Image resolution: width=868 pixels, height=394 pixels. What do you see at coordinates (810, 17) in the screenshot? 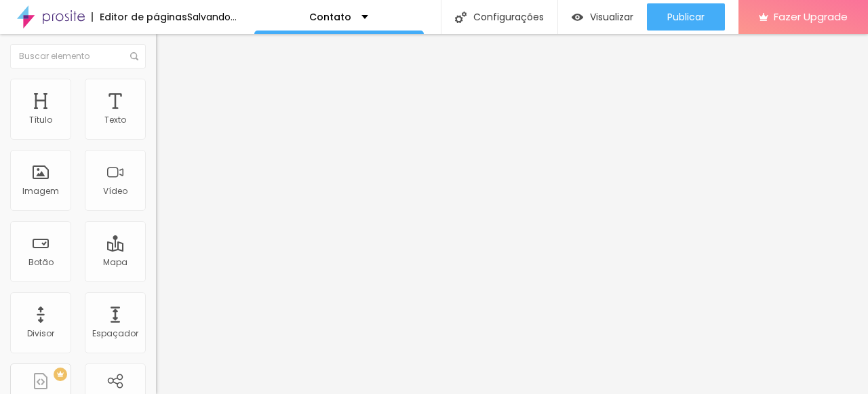
I see `span: Fazer Upgrade` at bounding box center [810, 17].